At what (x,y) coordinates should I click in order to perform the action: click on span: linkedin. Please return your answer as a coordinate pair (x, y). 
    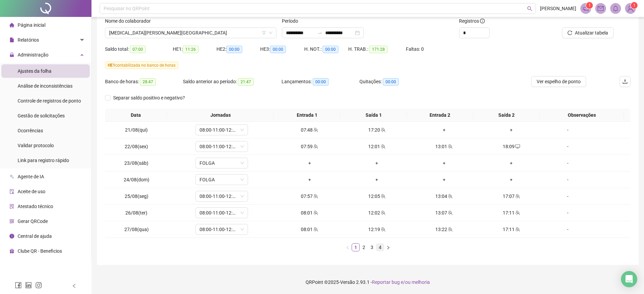
    Looking at the image, I should click on (28, 285).